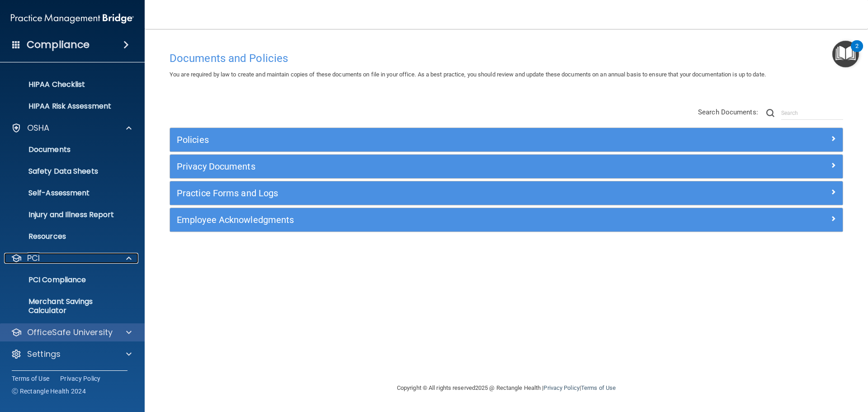  I want to click on h5: Employee Acknowledgments, so click(422, 220).